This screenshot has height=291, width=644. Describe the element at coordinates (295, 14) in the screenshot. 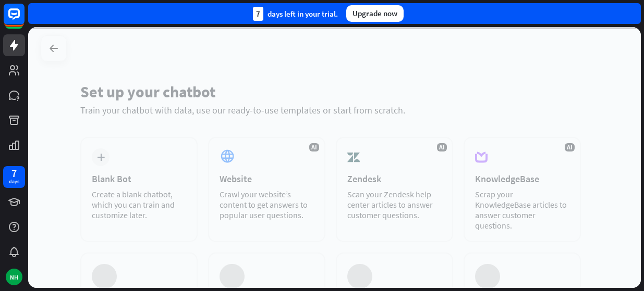

I see `div: days left in your trial.` at that location.